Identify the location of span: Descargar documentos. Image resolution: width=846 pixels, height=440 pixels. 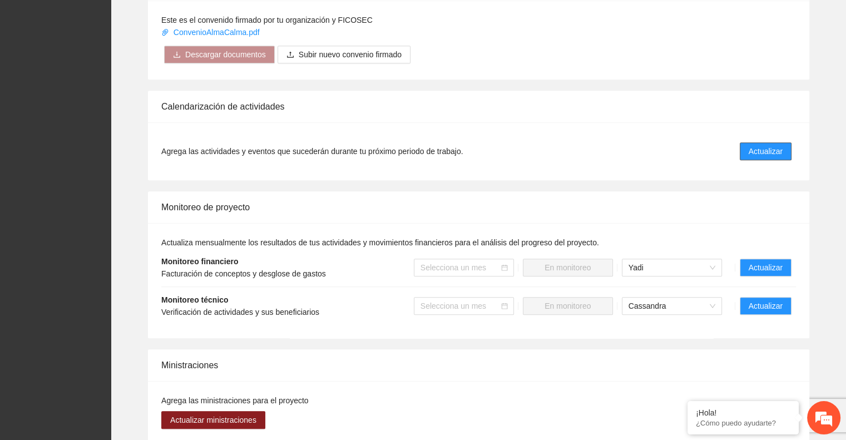
(225, 54).